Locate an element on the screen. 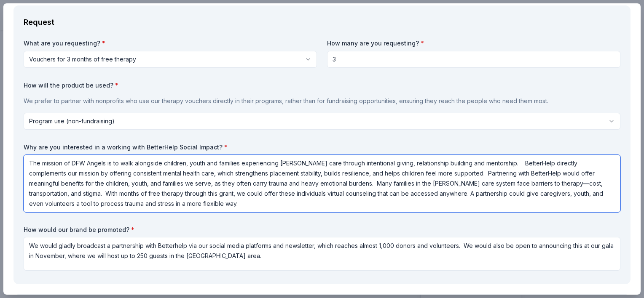 The height and width of the screenshot is (298, 644). textarea: The mission of DFW Angels is to walk alongside children, youth and families experiencing [PERSON_... is located at coordinates (322, 184).